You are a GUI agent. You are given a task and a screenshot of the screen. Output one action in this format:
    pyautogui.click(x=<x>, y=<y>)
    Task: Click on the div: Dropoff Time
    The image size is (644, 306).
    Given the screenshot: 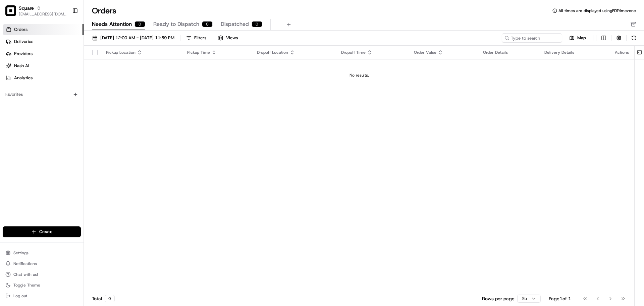 What is the action you would take?
    pyautogui.click(x=372, y=53)
    